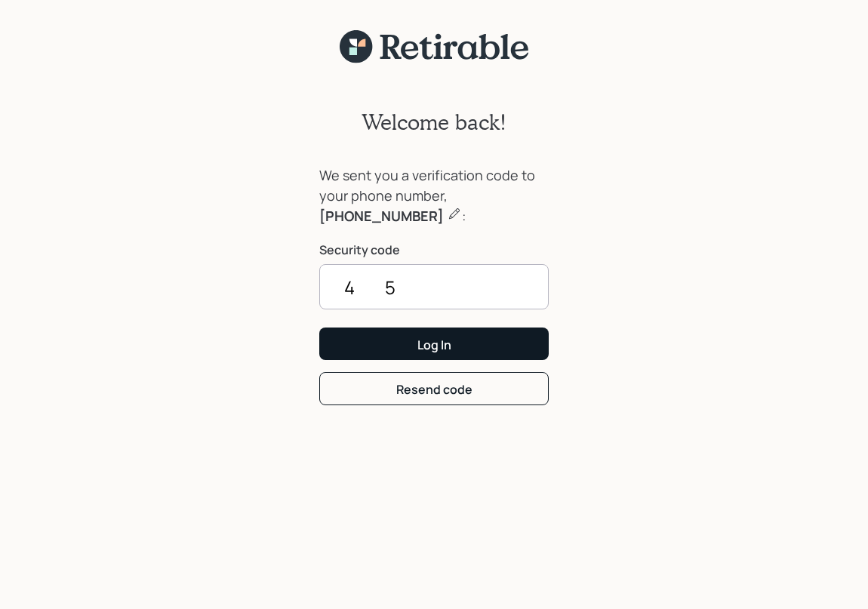  What do you see at coordinates (434, 345) in the screenshot?
I see `div: Log In` at bounding box center [434, 345].